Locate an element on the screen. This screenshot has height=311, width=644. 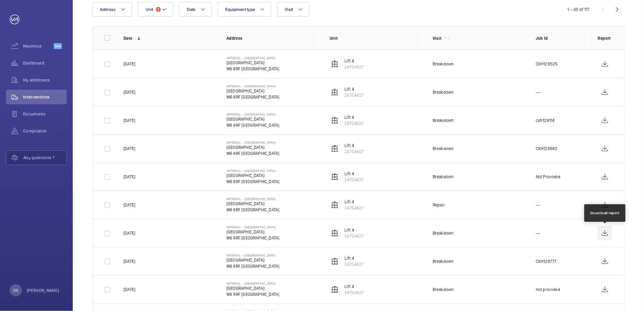
p: CXH129525 is located at coordinates (547, 64).